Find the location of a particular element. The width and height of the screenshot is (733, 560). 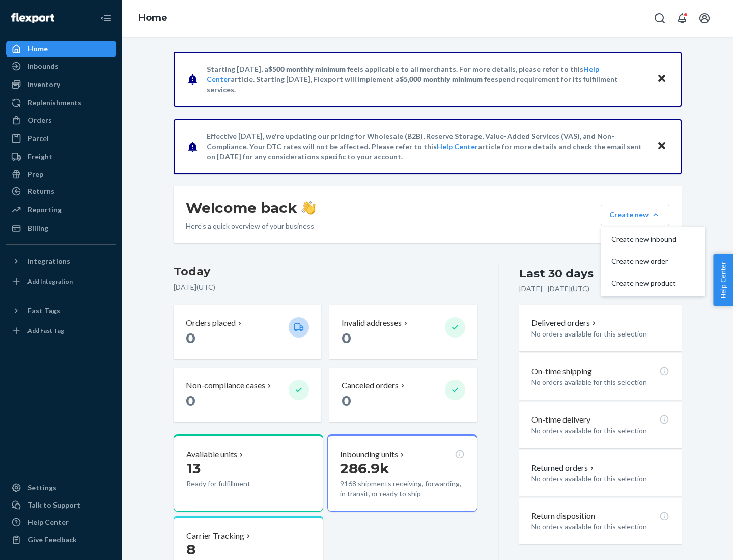

p: Orders placed is located at coordinates (211, 323).